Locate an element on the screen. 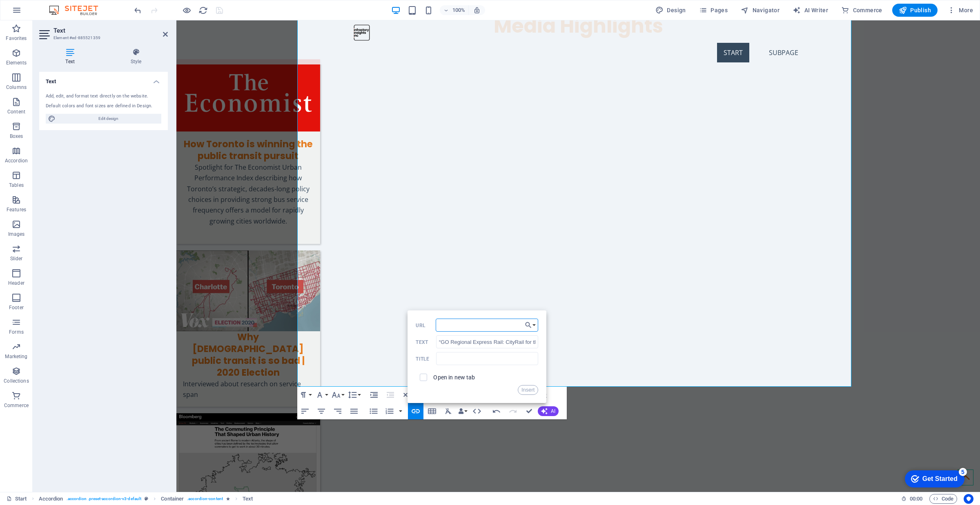  p: Footer is located at coordinates (17, 308).